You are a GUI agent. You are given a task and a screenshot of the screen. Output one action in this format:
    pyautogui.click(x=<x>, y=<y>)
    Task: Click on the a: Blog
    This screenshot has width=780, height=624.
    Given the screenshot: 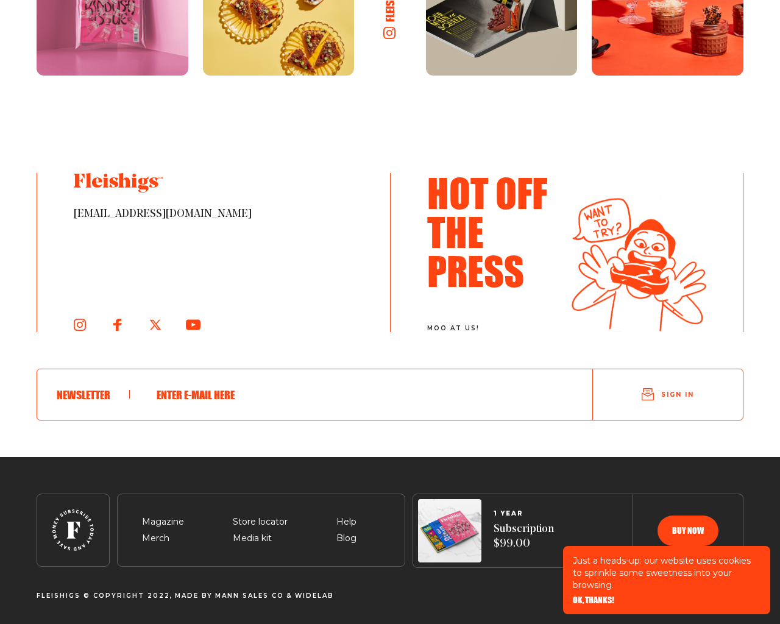 What is the action you would take?
    pyautogui.click(x=346, y=538)
    